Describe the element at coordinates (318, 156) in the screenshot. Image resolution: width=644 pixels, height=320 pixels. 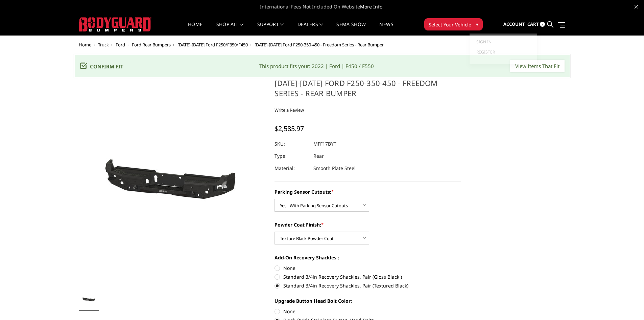
I see `dd: Rear` at that location.